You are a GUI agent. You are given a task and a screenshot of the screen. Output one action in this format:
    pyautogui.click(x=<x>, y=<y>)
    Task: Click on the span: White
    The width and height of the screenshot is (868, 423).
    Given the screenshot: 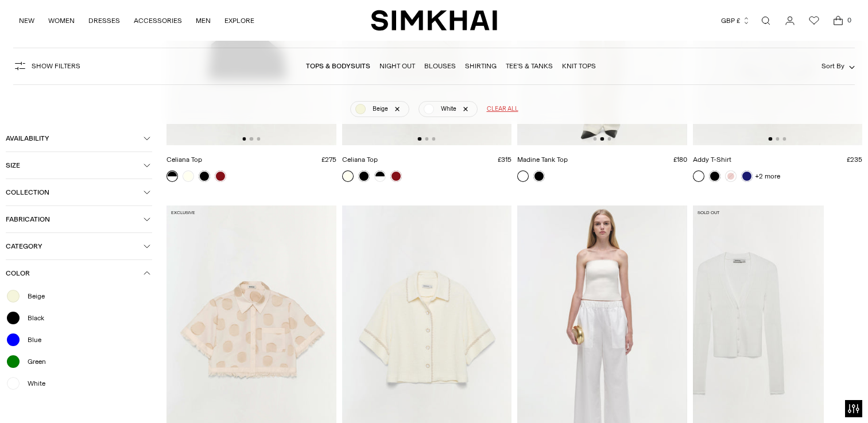 What is the action you would take?
    pyautogui.click(x=32, y=383)
    